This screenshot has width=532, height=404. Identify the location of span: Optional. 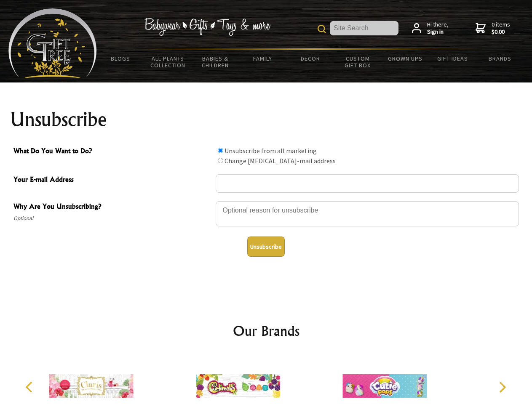
(112, 218).